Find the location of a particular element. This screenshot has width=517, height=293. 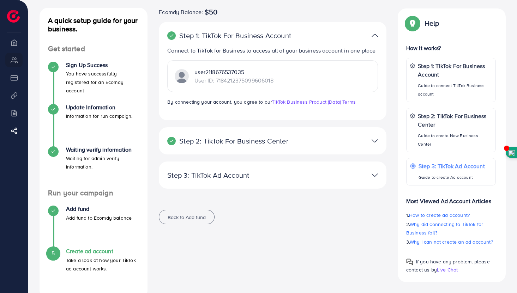

span: $50 is located at coordinates (211, 12).